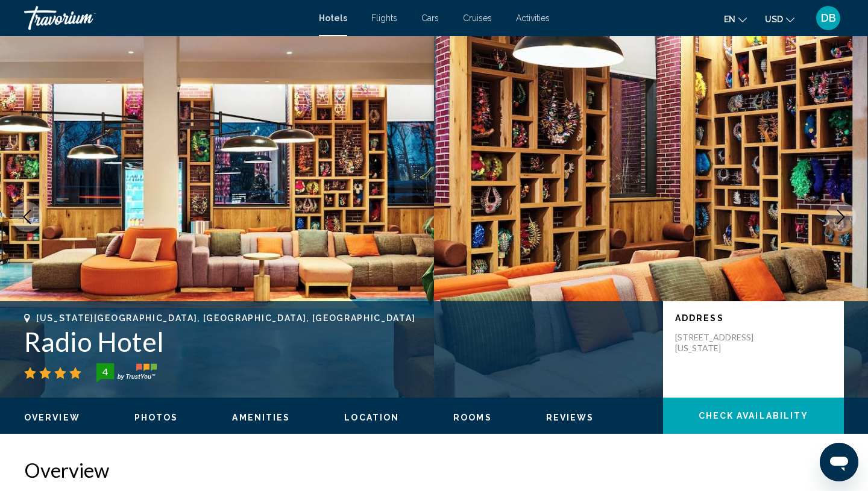 This screenshot has height=491, width=868. I want to click on button: Check Availability, so click(753, 416).